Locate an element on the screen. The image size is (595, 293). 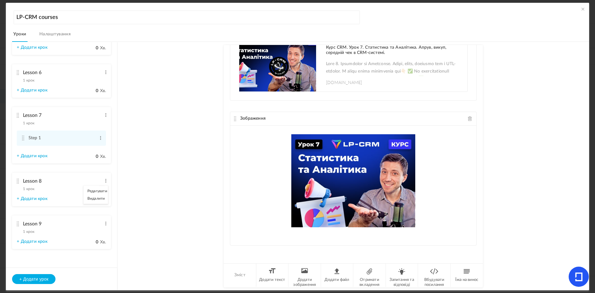
font: Редагувати is located at coordinates (97, 191).